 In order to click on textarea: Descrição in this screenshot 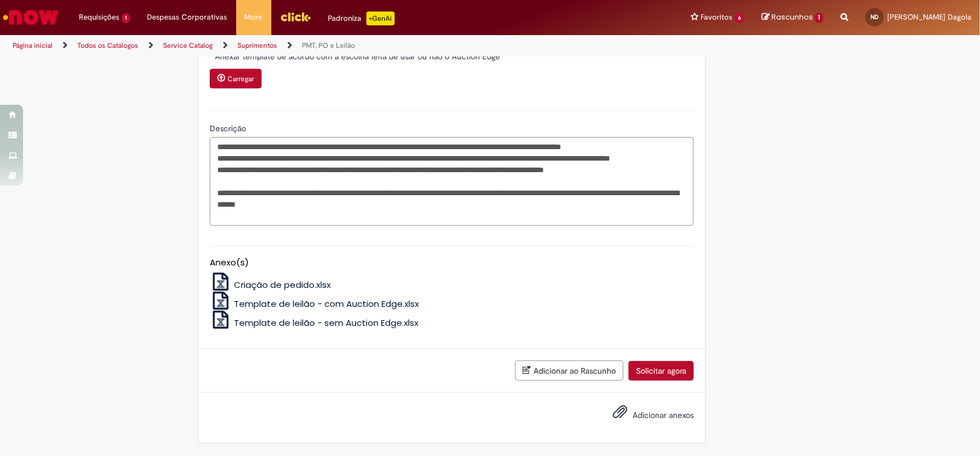, I will do `click(452, 181)`.